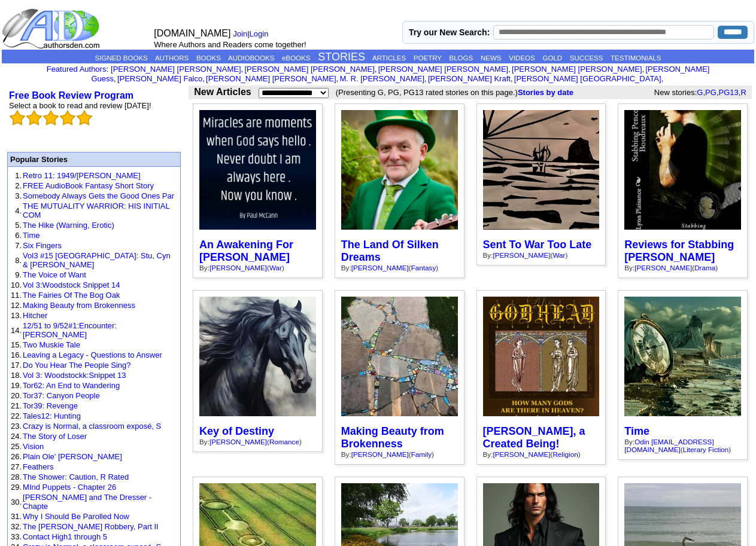 This screenshot has height=546, width=756. What do you see at coordinates (251, 58) in the screenshot?
I see `a: AUDIOBOOKS` at bounding box center [251, 58].